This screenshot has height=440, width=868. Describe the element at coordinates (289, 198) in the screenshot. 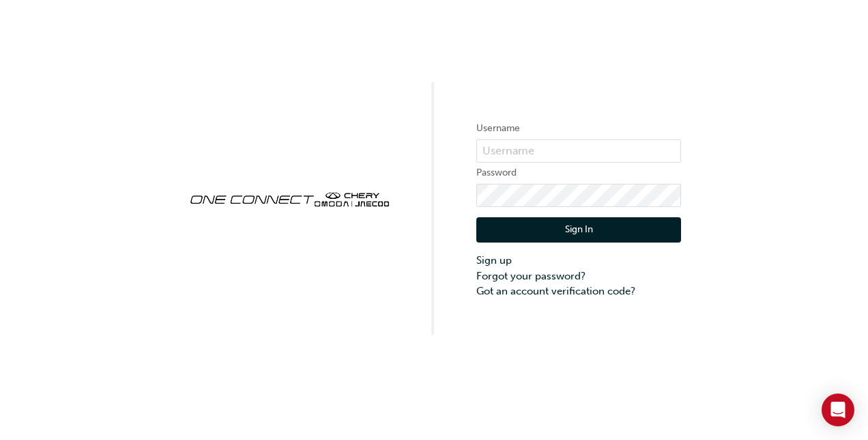

I see `img: oneconnect` at that location.